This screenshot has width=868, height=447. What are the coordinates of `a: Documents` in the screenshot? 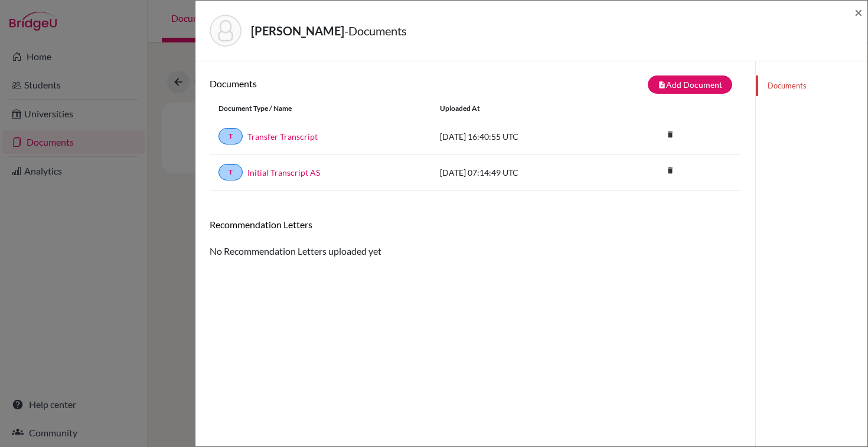 It's located at (811, 85).